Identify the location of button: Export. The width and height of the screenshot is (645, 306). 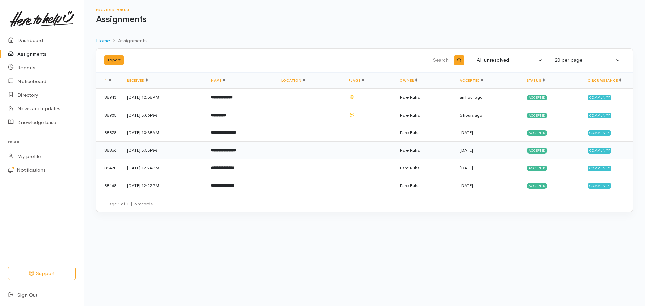
(114, 60).